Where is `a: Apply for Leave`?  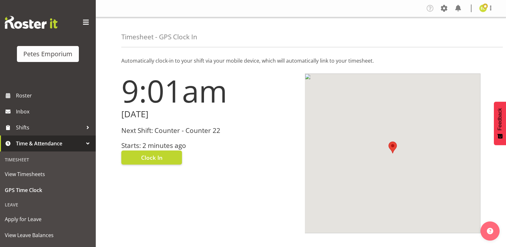
a: Apply for Leave is located at coordinates (48, 219).